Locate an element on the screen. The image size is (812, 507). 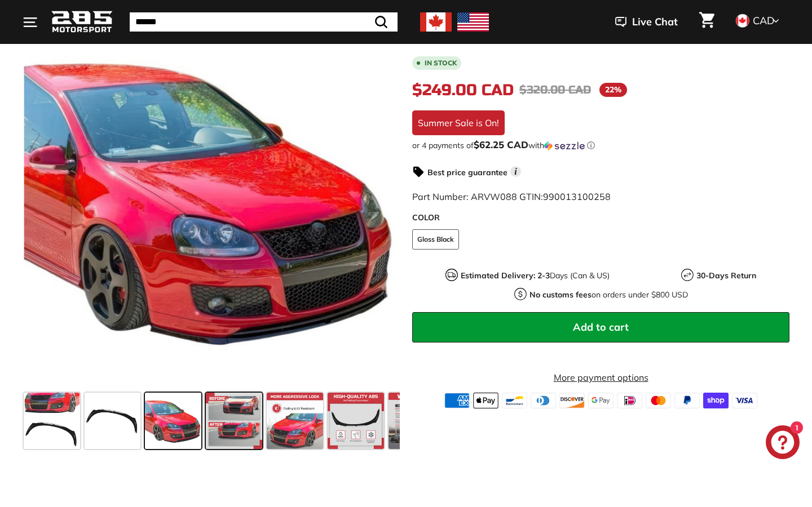
button: Add to cart is located at coordinates (600, 327).